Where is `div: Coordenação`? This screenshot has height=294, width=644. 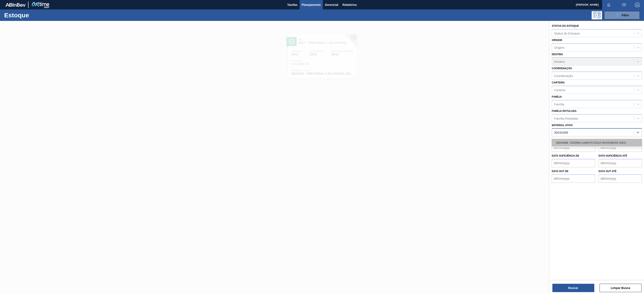
div: Coordenação is located at coordinates (563, 76).